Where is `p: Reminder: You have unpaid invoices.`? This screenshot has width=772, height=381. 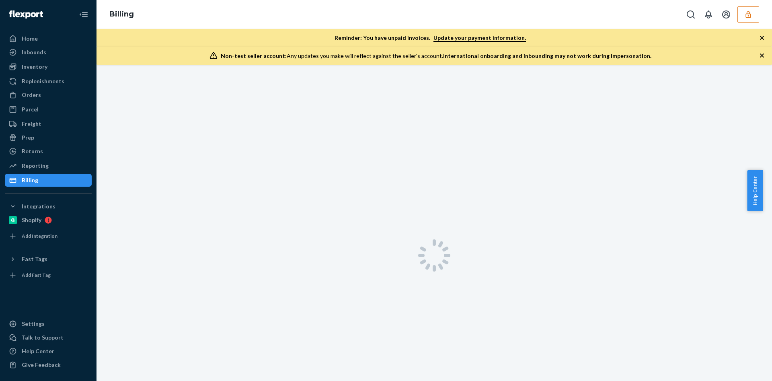
p: Reminder: You have unpaid invoices. is located at coordinates (430, 38).